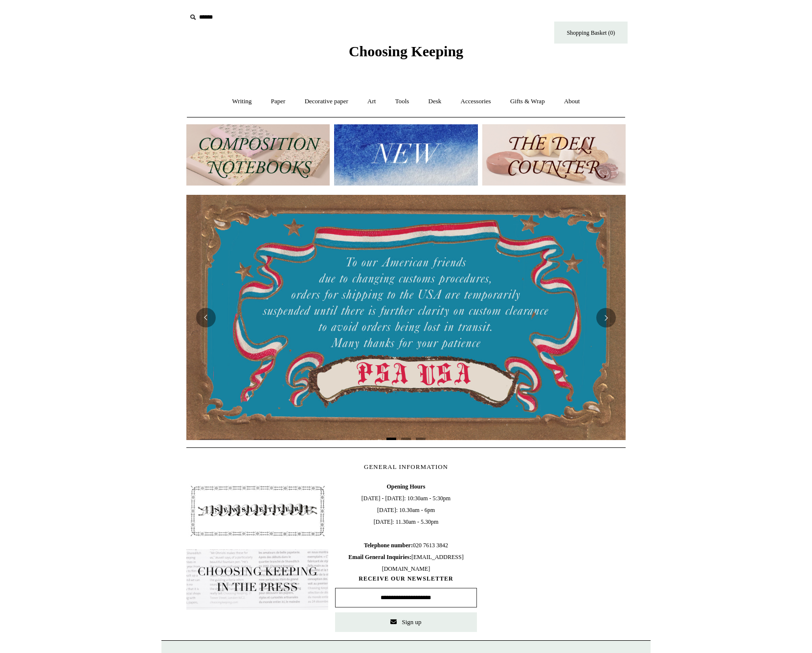 The width and height of the screenshot is (812, 653). What do you see at coordinates (406, 155) in the screenshot?
I see `img: New.jpg__PID:f73bdf93-380a-4a35-bcfe-7823039498e1` at bounding box center [406, 155].